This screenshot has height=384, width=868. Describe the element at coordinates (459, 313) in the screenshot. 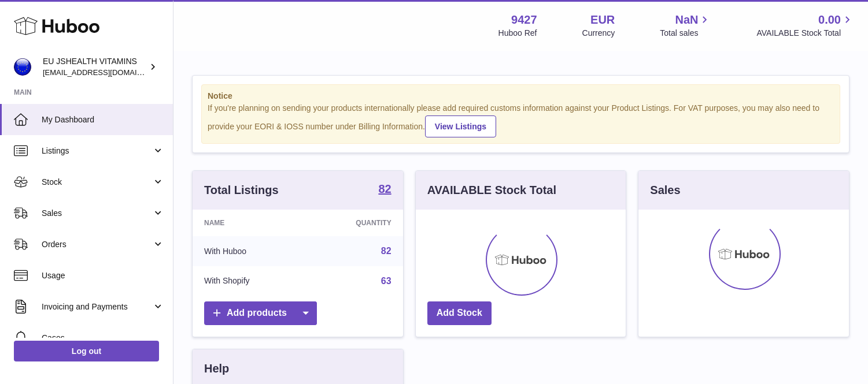

I see `a: Add Stock` at that location.